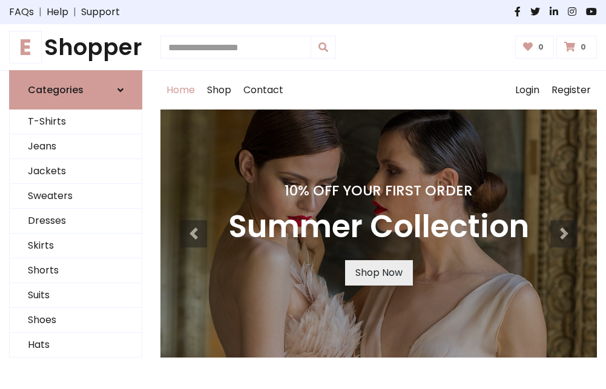 The height and width of the screenshot is (389, 606). Describe the element at coordinates (76, 295) in the screenshot. I see `a: Suits` at that location.